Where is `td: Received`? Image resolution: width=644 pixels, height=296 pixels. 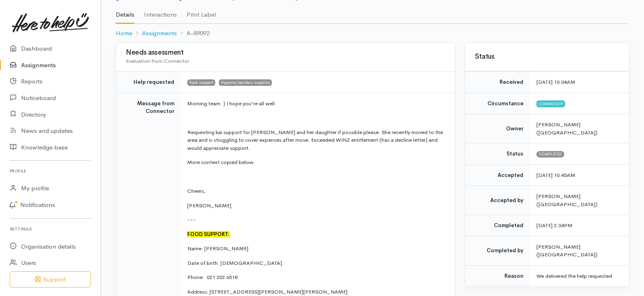 td: Received is located at coordinates (497, 82).